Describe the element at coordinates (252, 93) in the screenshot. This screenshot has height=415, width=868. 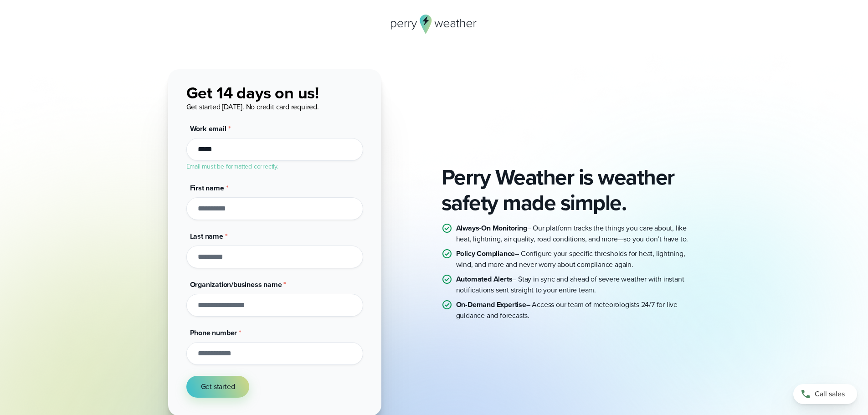
I see `span: Get 14 days on us!` at that location.